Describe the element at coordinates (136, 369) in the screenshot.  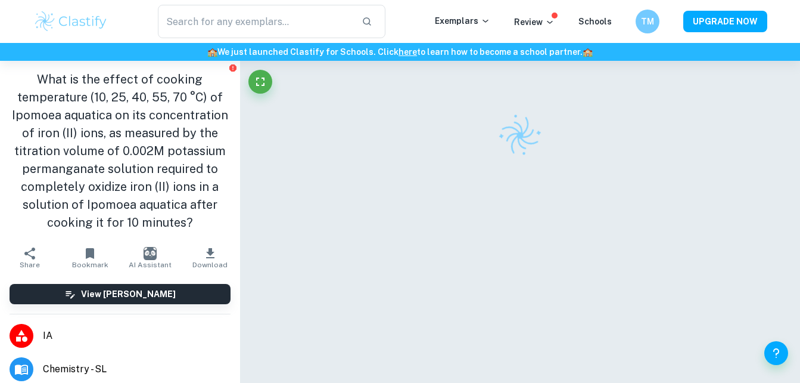
I see `span: Chemistry - SL` at that location.